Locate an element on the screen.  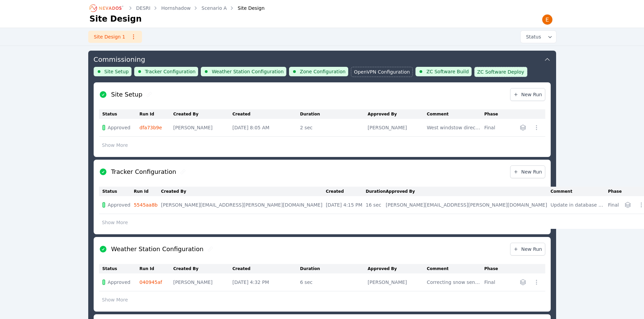
nav: Breadcrumb is located at coordinates (177, 8).